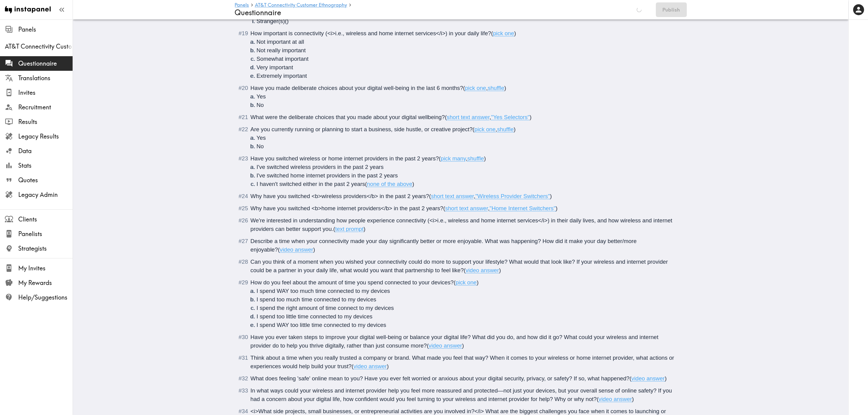 This screenshot has height=415, width=868. I want to click on span: Translations, so click(45, 78).